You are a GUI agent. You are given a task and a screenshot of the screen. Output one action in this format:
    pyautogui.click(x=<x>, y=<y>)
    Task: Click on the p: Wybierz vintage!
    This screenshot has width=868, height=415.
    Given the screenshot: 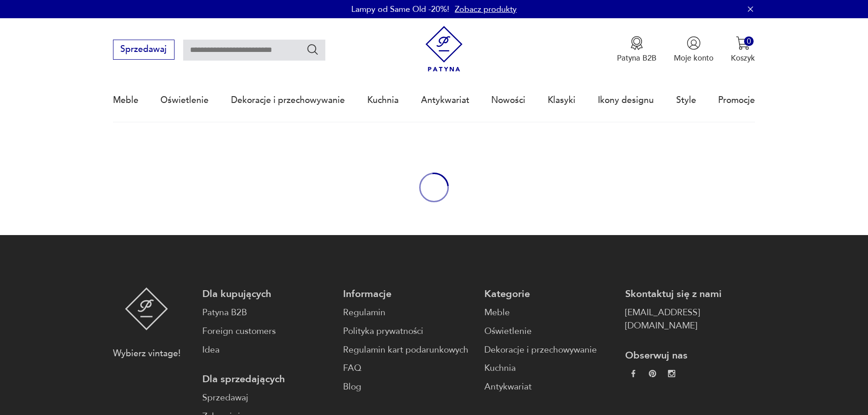 What is the action you would take?
    pyautogui.click(x=147, y=354)
    